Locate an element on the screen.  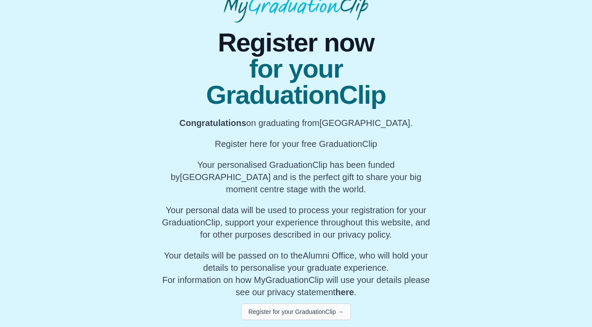
span: For information on how MyGraduationClip will use your details please see our privacy statement . is located at coordinates (296, 274).